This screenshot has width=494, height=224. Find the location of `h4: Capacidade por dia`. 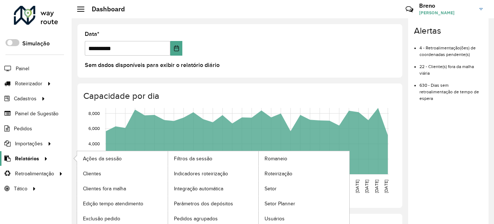

h4: Capacidade por dia is located at coordinates (239, 96).